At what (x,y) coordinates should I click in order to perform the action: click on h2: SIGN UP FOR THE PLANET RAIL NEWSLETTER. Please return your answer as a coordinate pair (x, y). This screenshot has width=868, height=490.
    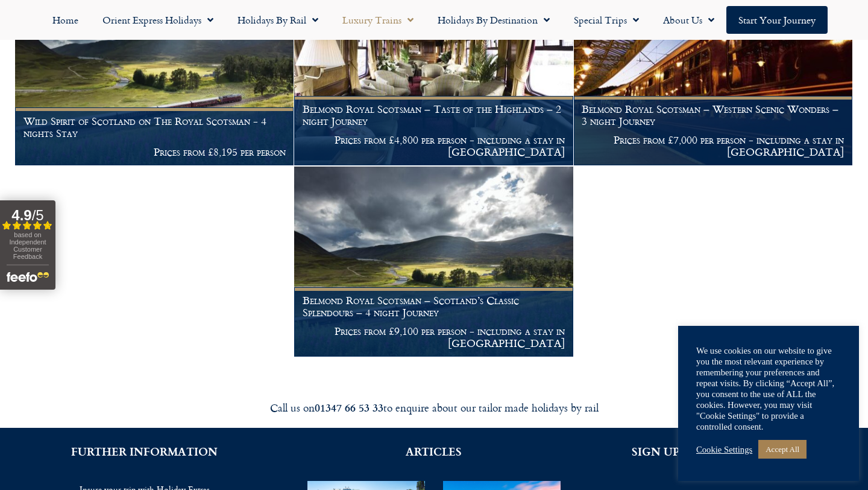
    Looking at the image, I should click on (723, 457).